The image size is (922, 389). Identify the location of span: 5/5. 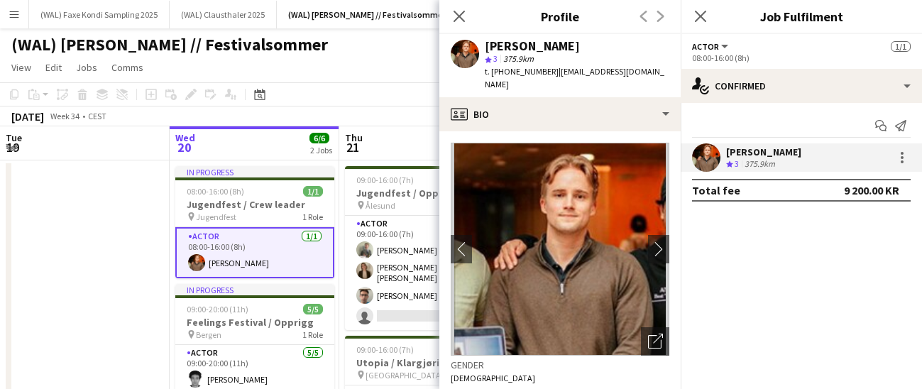
(313, 309).